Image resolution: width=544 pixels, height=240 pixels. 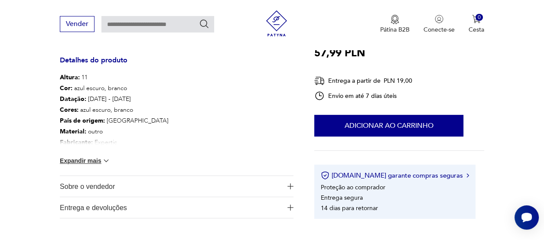 I want to click on img: website_grey.svg, so click(x=17, y=26).